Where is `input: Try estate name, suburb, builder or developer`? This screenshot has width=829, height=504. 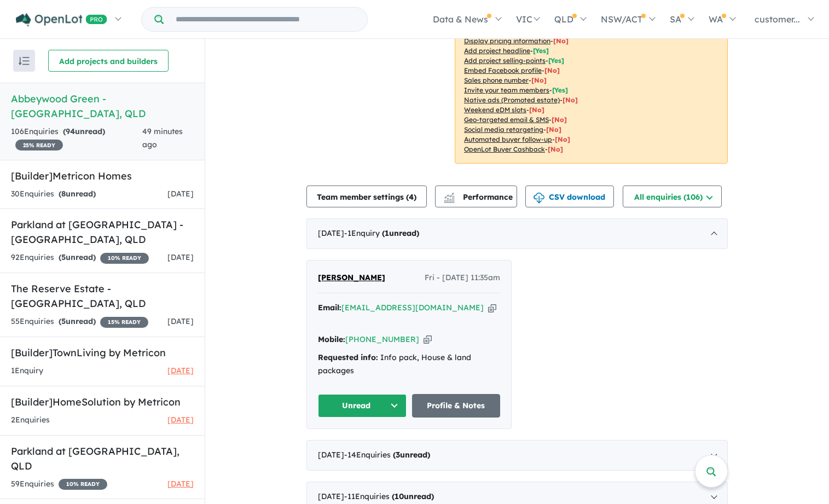
input: Try estate name, suburb, builder or developer is located at coordinates (265, 19).